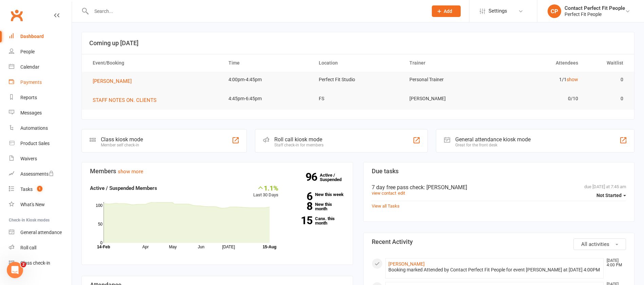 This screenshot has height=285, width=644. What do you see at coordinates (498, 11) in the screenshot?
I see `span: Settings` at bounding box center [498, 11].